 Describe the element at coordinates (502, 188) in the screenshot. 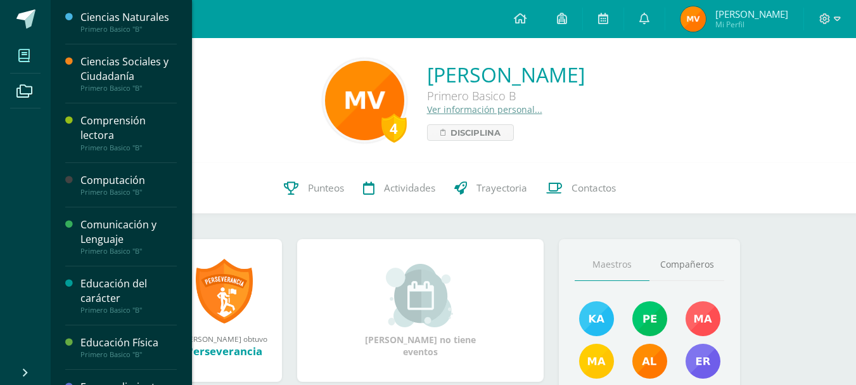

I see `span: Trayectoria` at that location.